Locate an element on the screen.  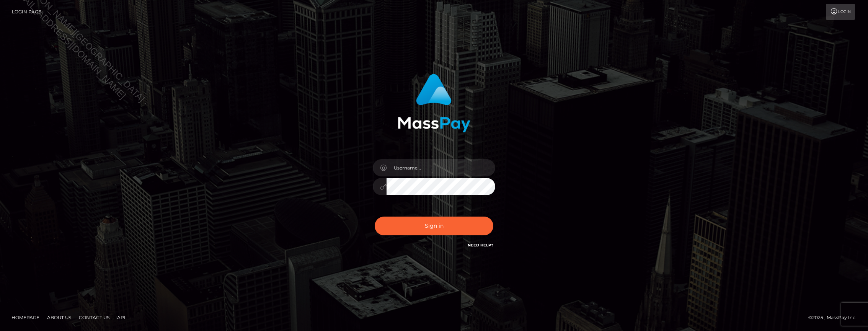
a: Need Help? is located at coordinates (480, 245).